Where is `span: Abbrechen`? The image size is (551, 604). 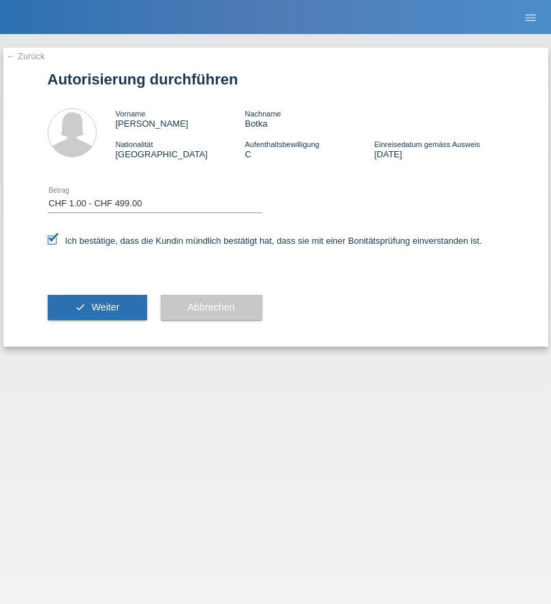
span: Abbrechen is located at coordinates (211, 307).